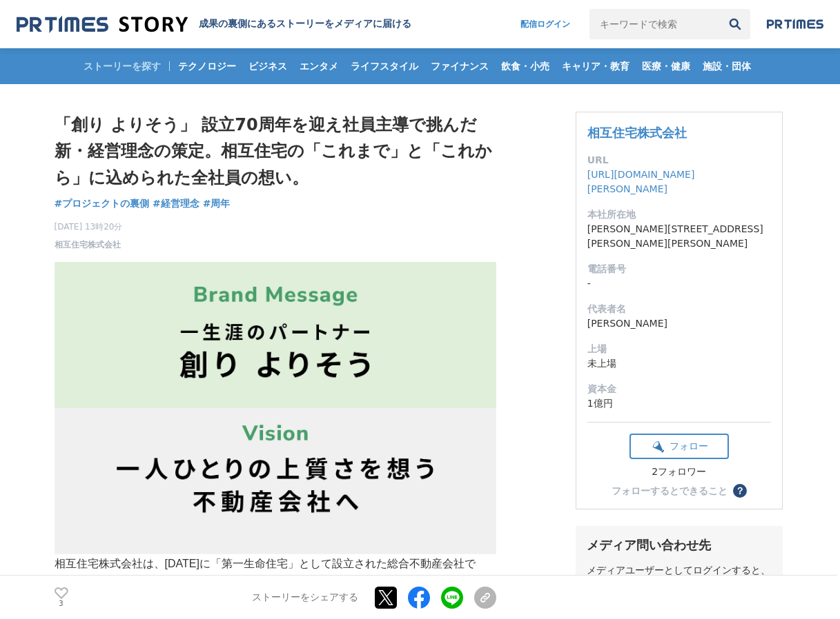 Image resolution: width=840 pixels, height=619 pixels. What do you see at coordinates (679, 363) in the screenshot?
I see `dd: 未上場` at bounding box center [679, 363].